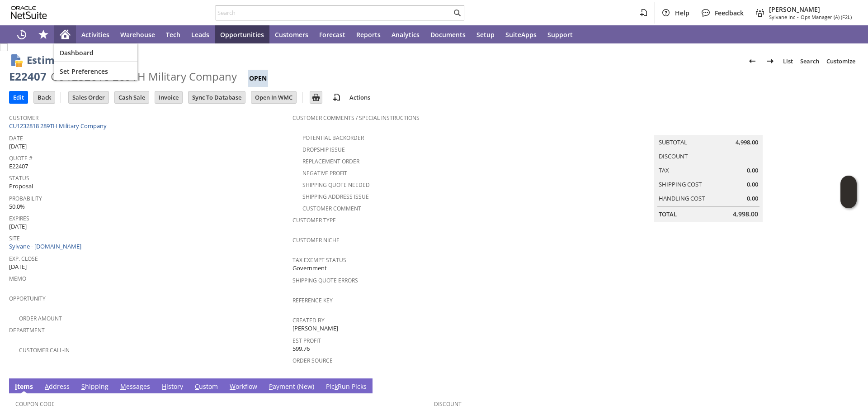 This screenshot has height=416, width=868. Describe the element at coordinates (336, 196) in the screenshot. I see `a: Shipping Address Issue` at that location.